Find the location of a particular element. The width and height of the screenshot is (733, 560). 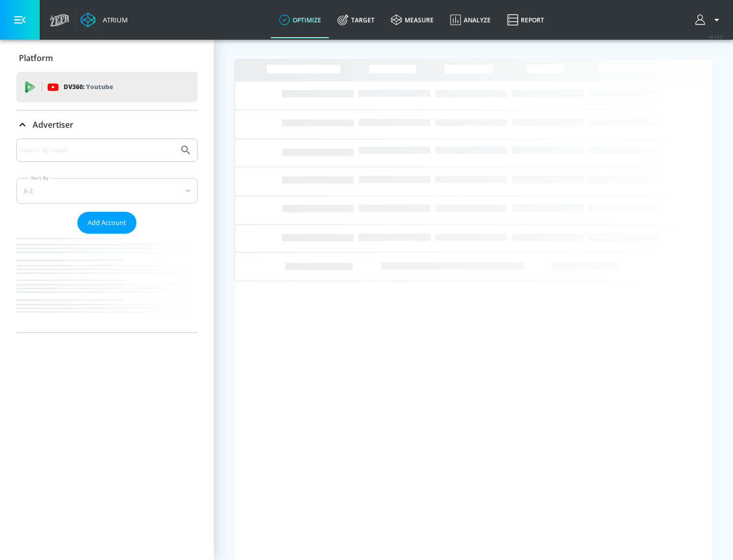

nav: list of Advertiser is located at coordinates (107, 283).